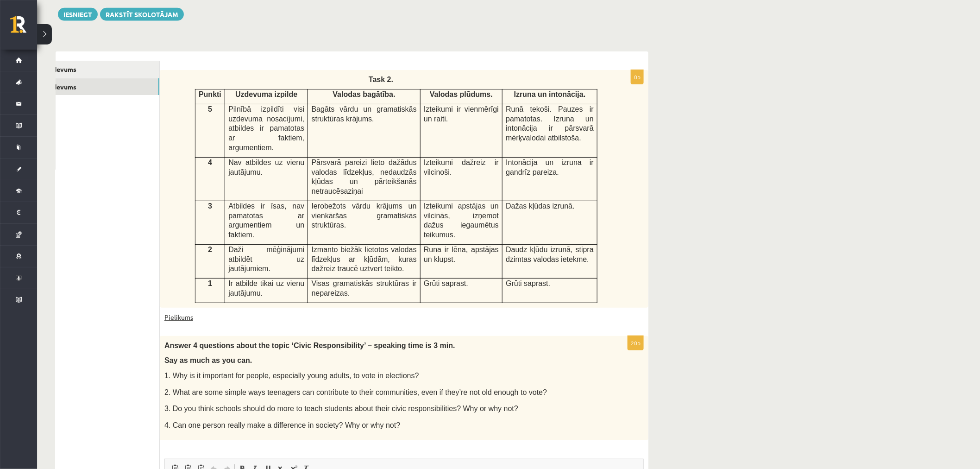  I want to click on span: 5, so click(210, 109).